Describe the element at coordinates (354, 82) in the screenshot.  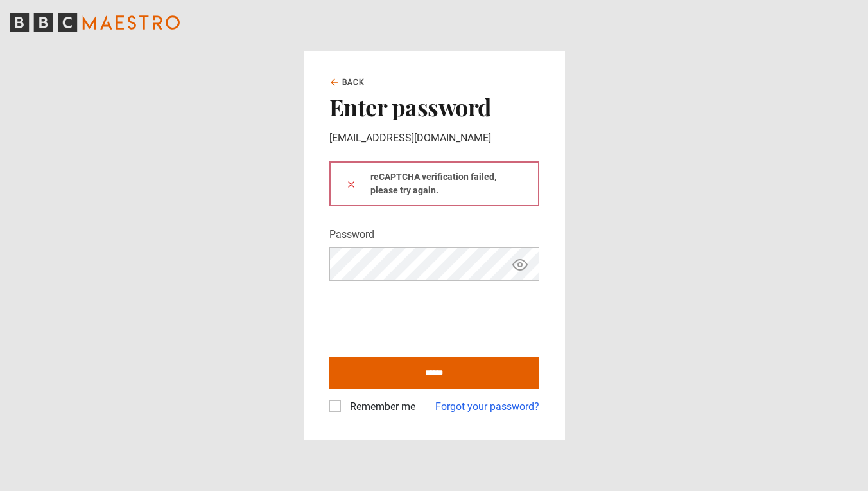
I see `span: Back` at that location.